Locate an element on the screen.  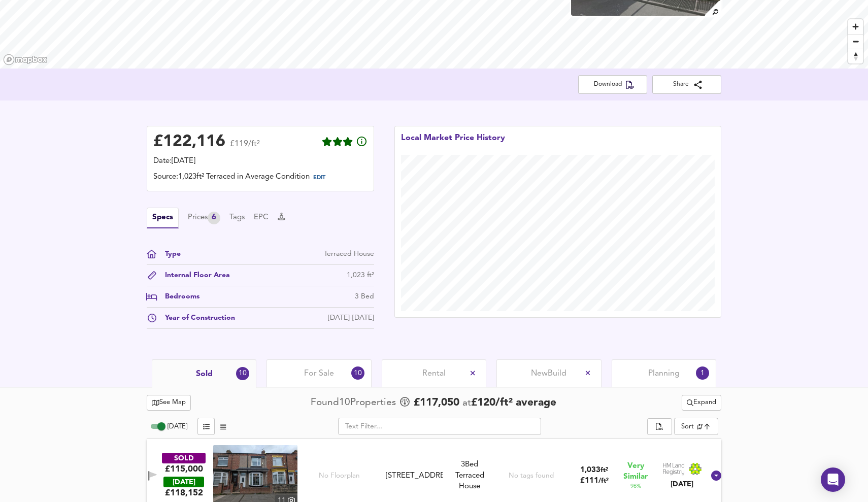
a: Mapbox homepage is located at coordinates (25, 59).